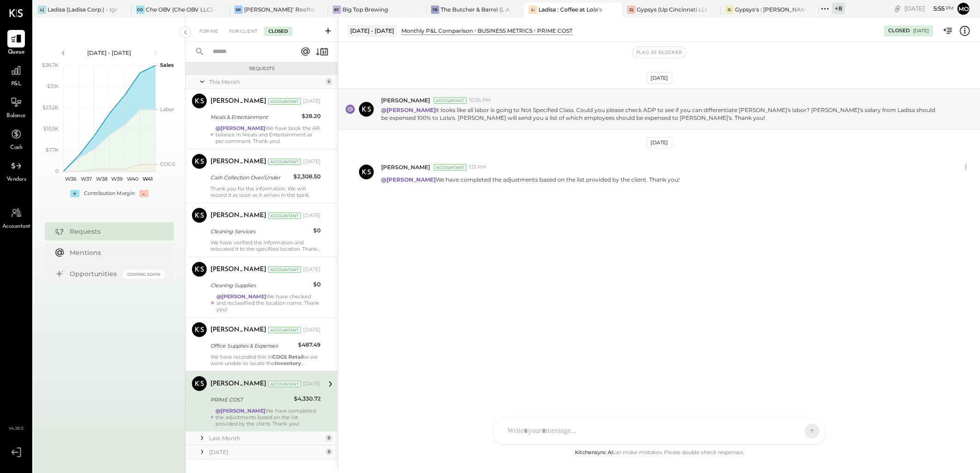 The height and width of the screenshot is (473, 980). I want to click on div: Big Top Brewing, so click(365, 9).